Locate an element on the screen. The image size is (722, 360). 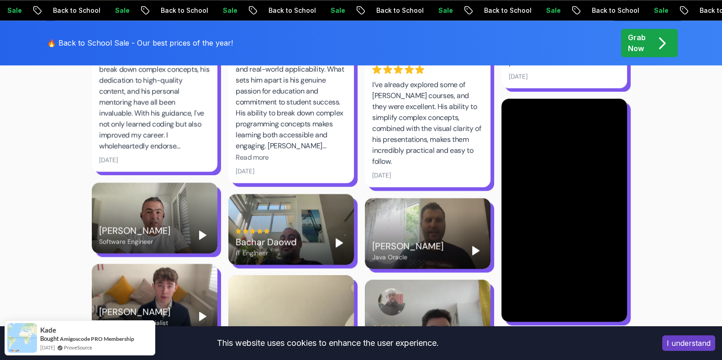
div: Software Engineer is located at coordinates (135, 241).